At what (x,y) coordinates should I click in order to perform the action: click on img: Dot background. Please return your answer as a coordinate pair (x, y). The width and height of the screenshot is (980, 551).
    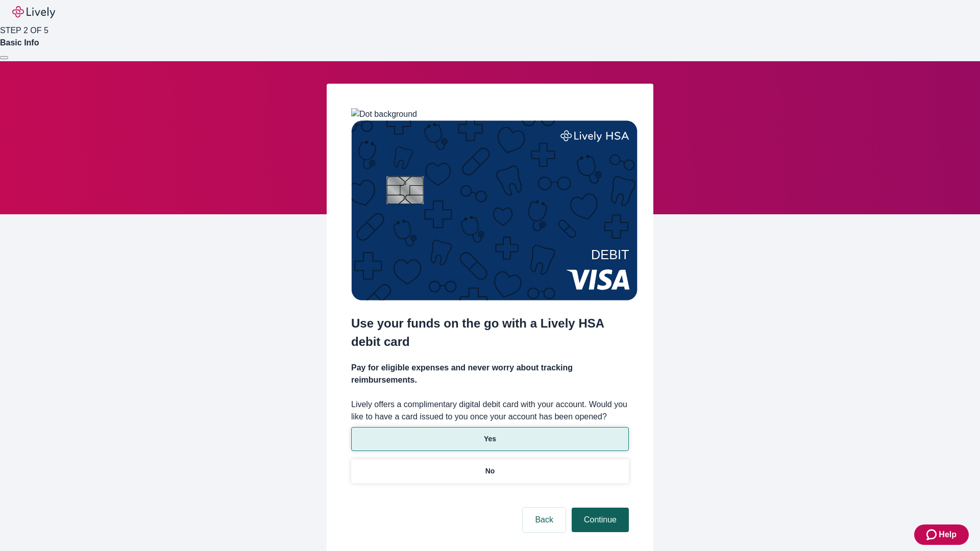
    Looking at the image, I should click on (384, 114).